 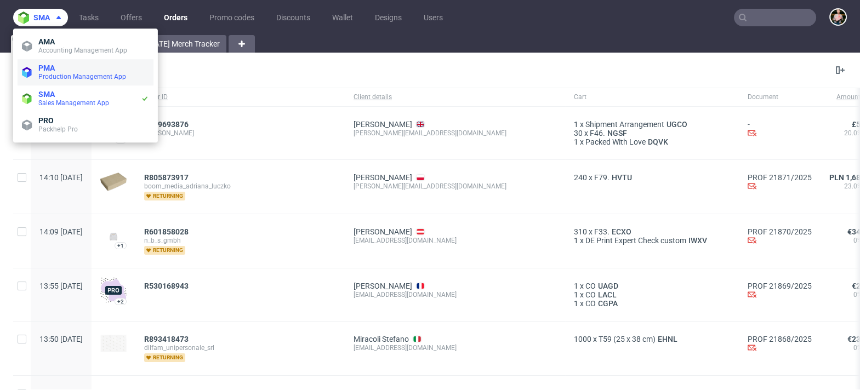 I want to click on span: Packed With Love, so click(x=616, y=142).